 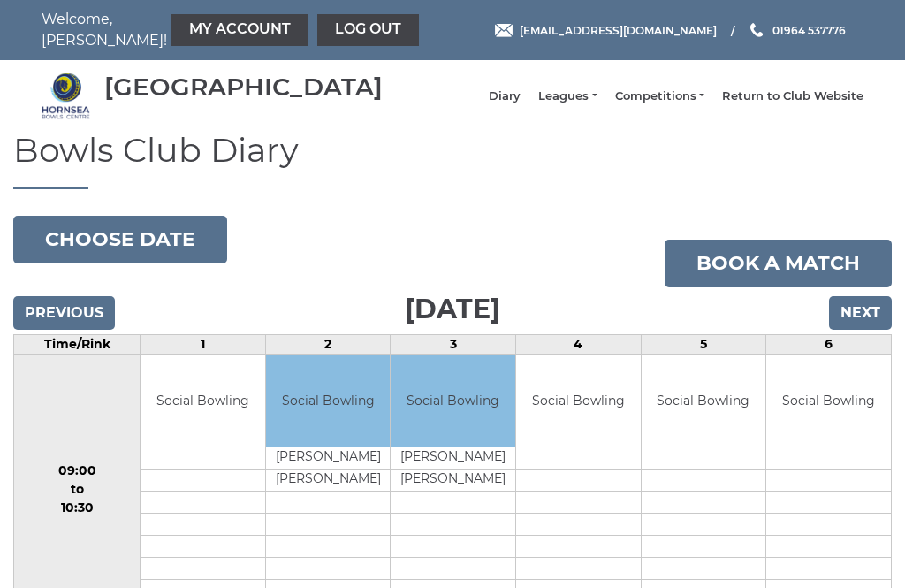 What do you see at coordinates (121, 239) in the screenshot?
I see `button: Choose date` at bounding box center [121, 239].